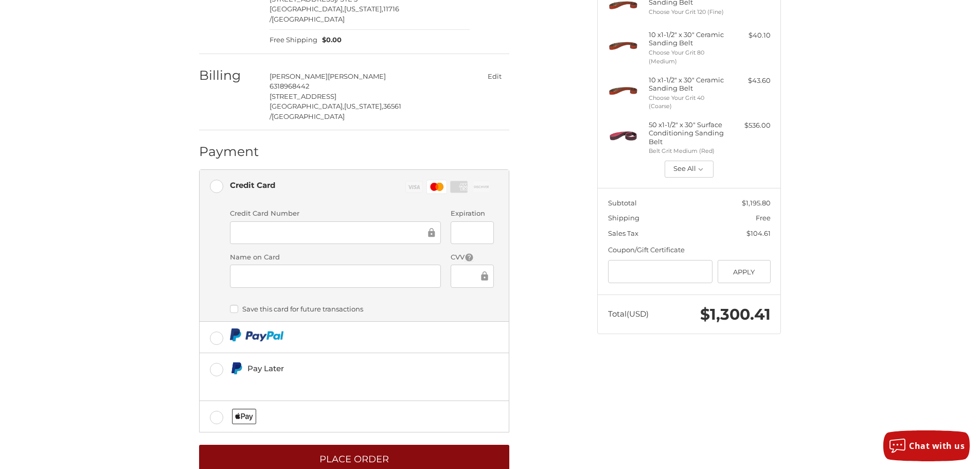 The image size is (980, 469). Describe the element at coordinates (361, 308) in the screenshot. I see `label: Save this card for future transactions` at that location.